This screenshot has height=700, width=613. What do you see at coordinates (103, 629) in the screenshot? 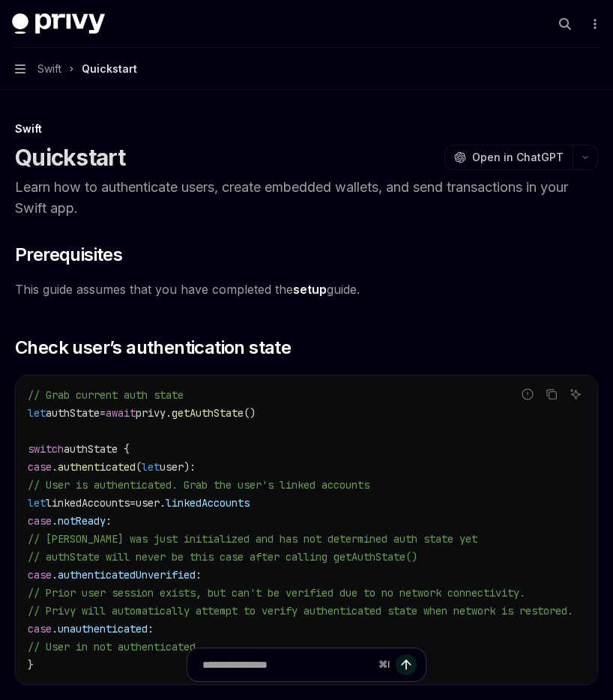
I see `span: unauthenticated` at bounding box center [103, 629].